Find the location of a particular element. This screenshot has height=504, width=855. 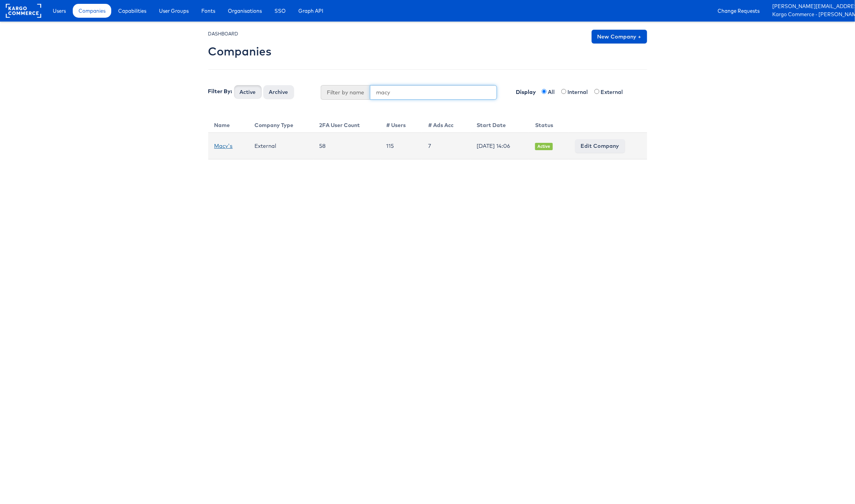

span: Fonts is located at coordinates (208, 11).